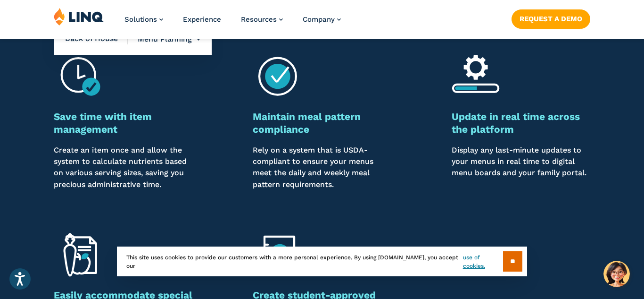 This screenshot has height=299, width=644. What do you see at coordinates (322, 19) in the screenshot?
I see `a: Company` at bounding box center [322, 19].